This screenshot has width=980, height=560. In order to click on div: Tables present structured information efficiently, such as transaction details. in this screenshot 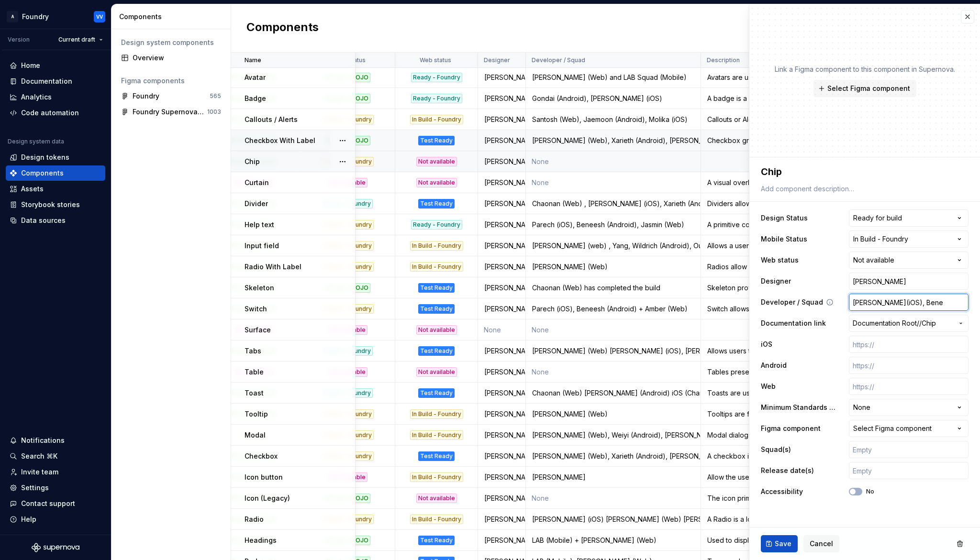, I will do `click(769, 372)`.